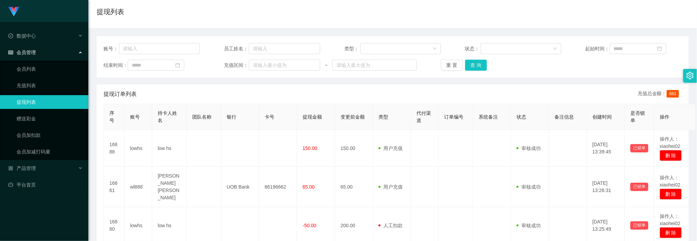  I want to click on span: 变更前金额, so click(353, 117).